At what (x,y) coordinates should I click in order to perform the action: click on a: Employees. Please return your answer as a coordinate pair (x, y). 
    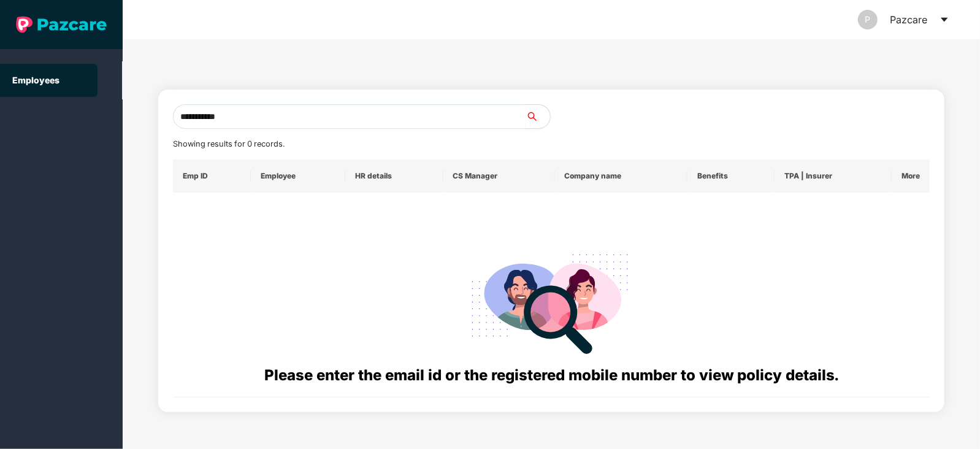
    Looking at the image, I should click on (36, 80).